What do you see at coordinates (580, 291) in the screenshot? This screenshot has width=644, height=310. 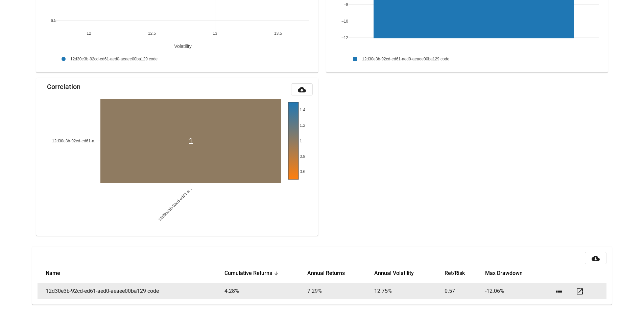 I see `mat-icon: open_in_new` at bounding box center [580, 291].